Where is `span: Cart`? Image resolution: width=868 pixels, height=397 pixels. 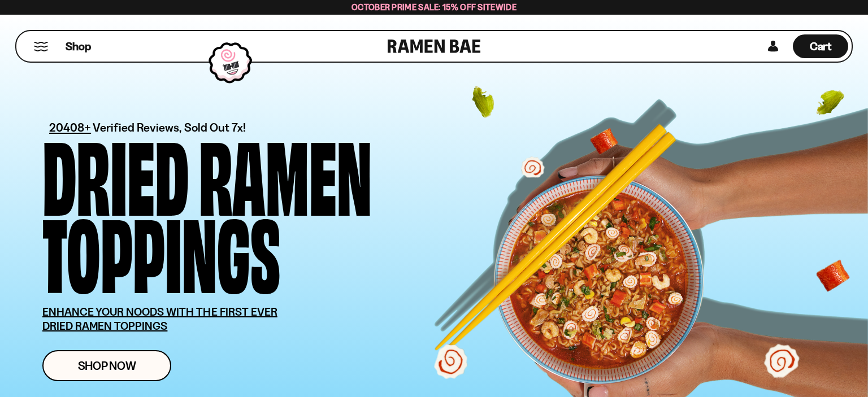 span: Cart is located at coordinates (821, 46).